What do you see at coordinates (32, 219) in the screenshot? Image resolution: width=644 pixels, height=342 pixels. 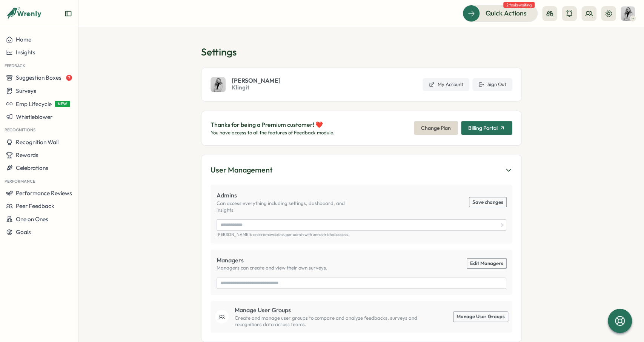 I see `span: One on Ones` at bounding box center [32, 219].